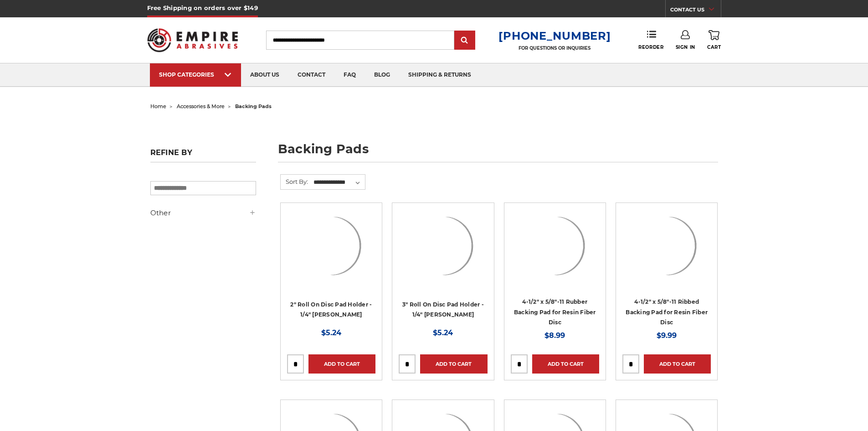  Describe the element at coordinates (349, 75) in the screenshot. I see `a: faq` at that location.